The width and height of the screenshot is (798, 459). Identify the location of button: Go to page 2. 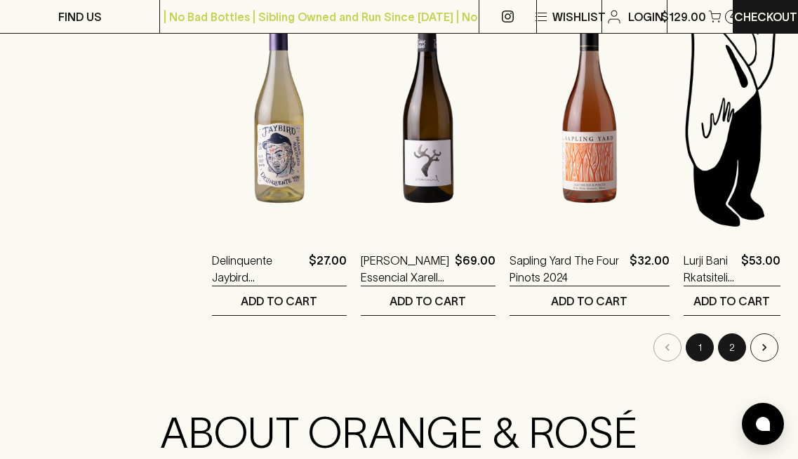
(732, 347).